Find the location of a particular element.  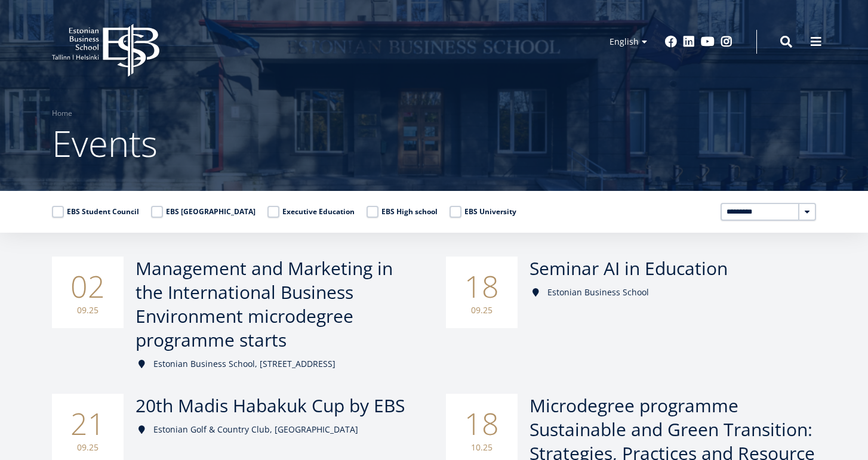

a: Youtube is located at coordinates (707, 42).